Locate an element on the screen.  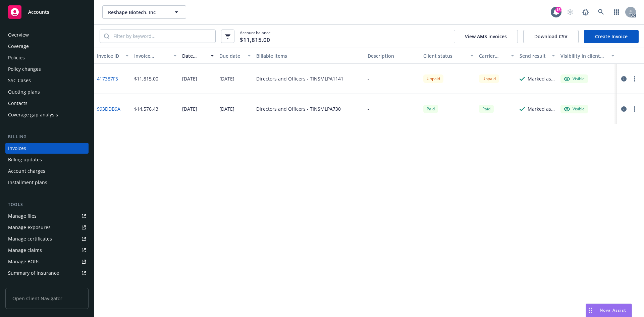
button: Visibility in client dash is located at coordinates (587, 56).